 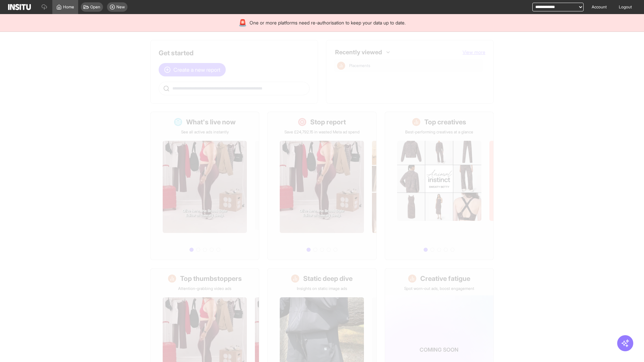 What do you see at coordinates (328, 23) in the screenshot?
I see `span: One or more platforms need re-authorisation to keep your data up to date.` at bounding box center [328, 23].